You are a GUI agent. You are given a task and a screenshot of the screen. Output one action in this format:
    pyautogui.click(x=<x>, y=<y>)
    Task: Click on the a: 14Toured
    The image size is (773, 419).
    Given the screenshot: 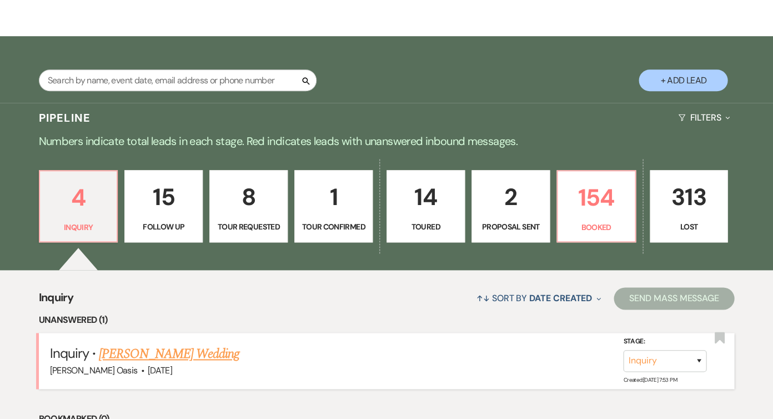 What is the action you would take?
    pyautogui.click(x=425, y=206)
    